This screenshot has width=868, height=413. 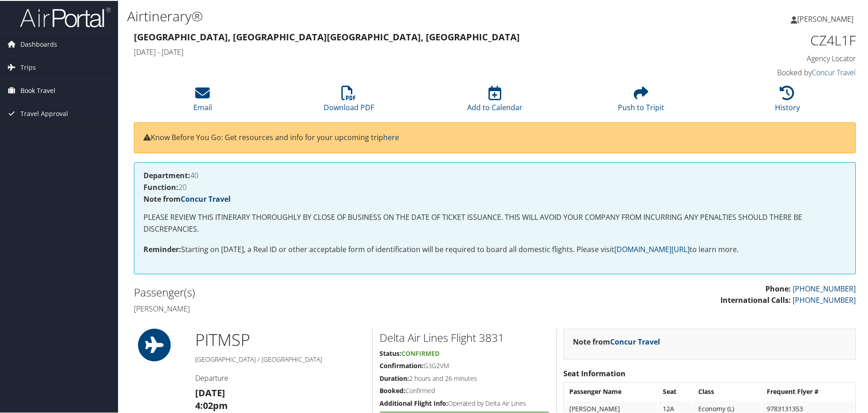 What do you see at coordinates (808, 391) in the screenshot?
I see `th: Frequent Flyer #` at bounding box center [808, 391].